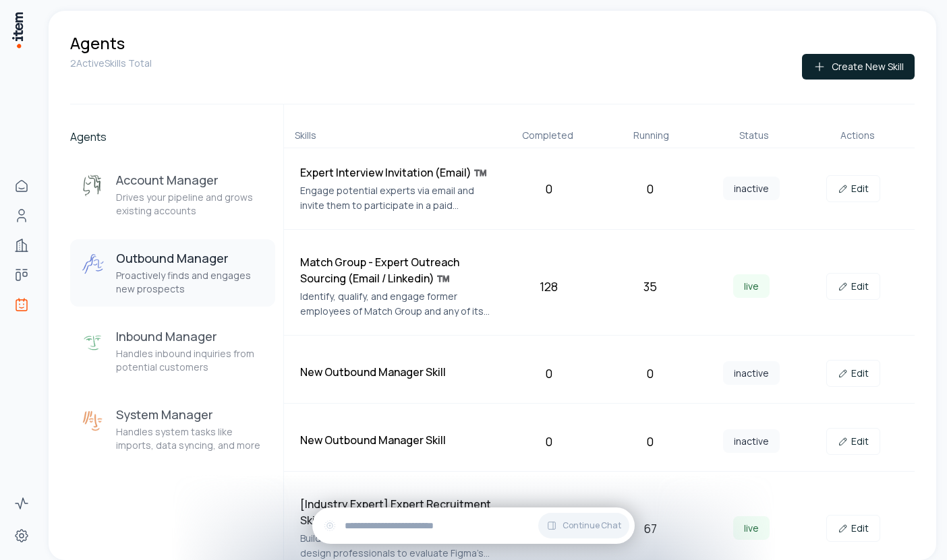 This screenshot has height=560, width=947. Describe the element at coordinates (21, 245) in the screenshot. I see `a: Companies` at that location.